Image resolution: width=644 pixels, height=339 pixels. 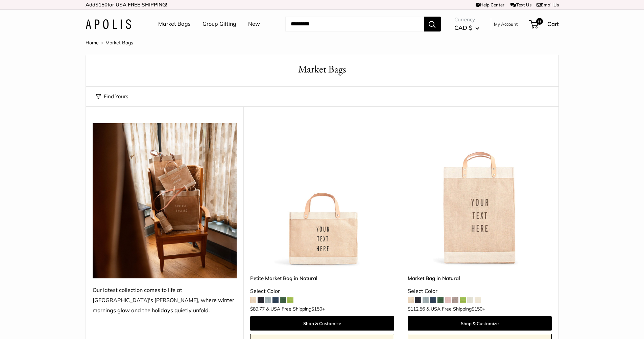 What do you see at coordinates (92, 43) in the screenshot?
I see `a: Home` at bounding box center [92, 43].